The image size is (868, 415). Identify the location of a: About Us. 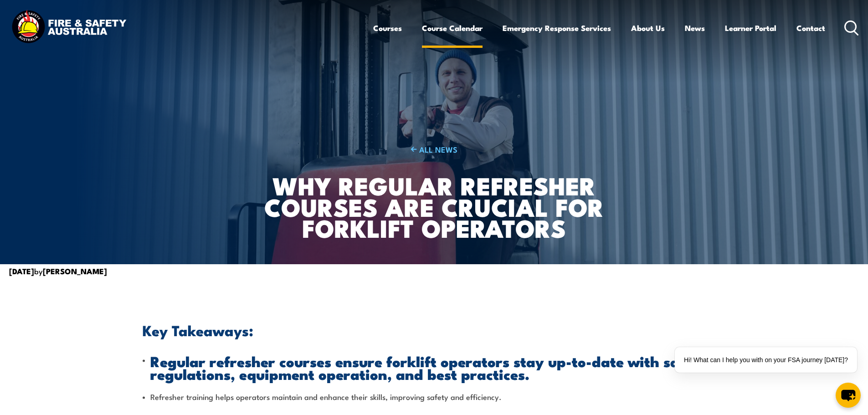
(648, 28).